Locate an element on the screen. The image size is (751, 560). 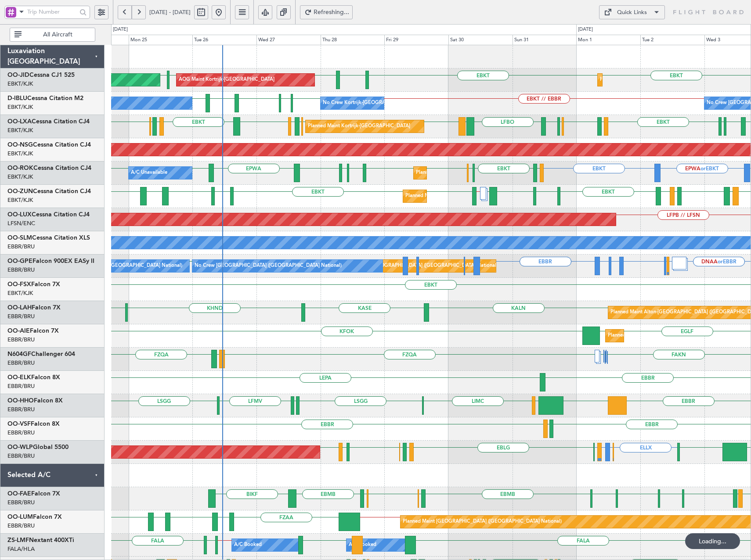
a: N604GFChallenger 604 is located at coordinates (41, 354).